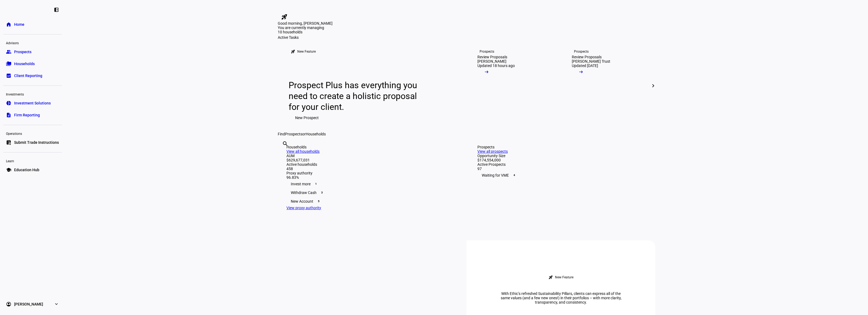 The height and width of the screenshot is (315, 868). What do you see at coordinates (28, 76) in the screenshot?
I see `span: Client Reporting` at bounding box center [28, 76].